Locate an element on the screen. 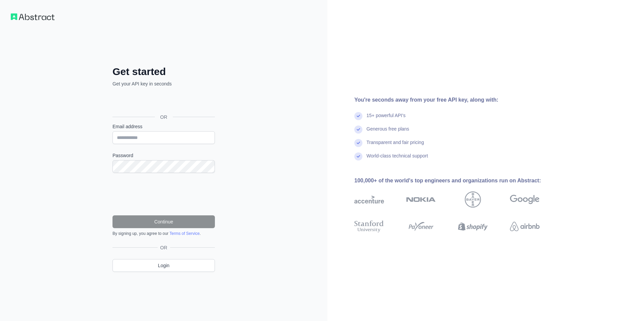 The height and width of the screenshot is (321, 644). img: bayer is located at coordinates (473, 200).